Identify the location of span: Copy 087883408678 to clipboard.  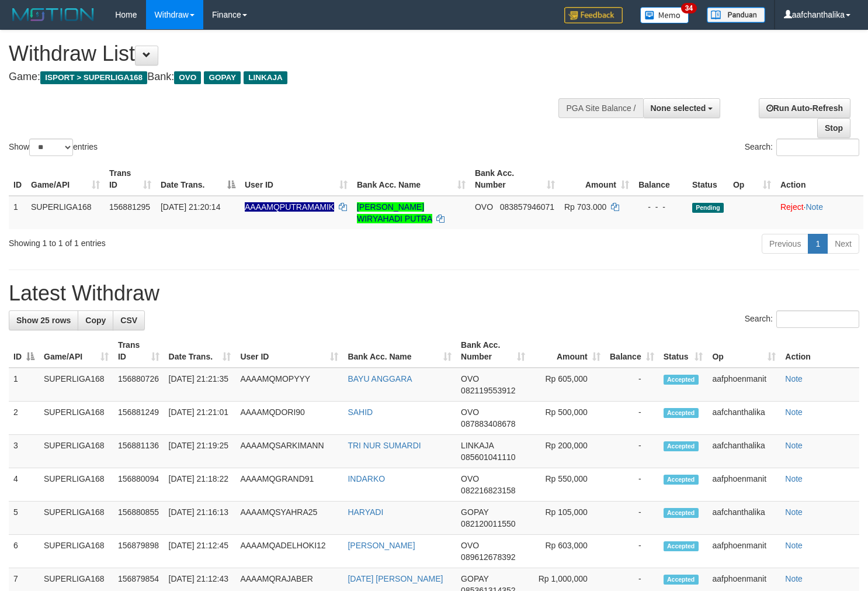
(488, 423).